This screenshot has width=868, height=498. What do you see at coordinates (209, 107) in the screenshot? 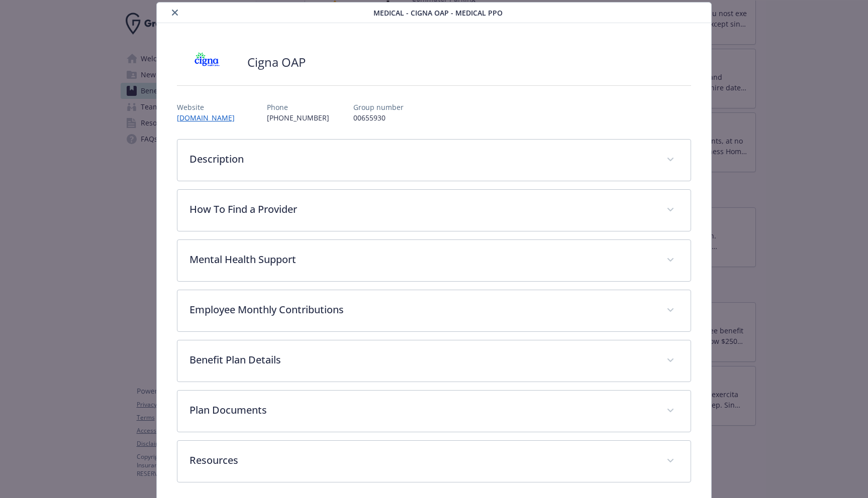
I see `p: Website` at bounding box center [209, 107].